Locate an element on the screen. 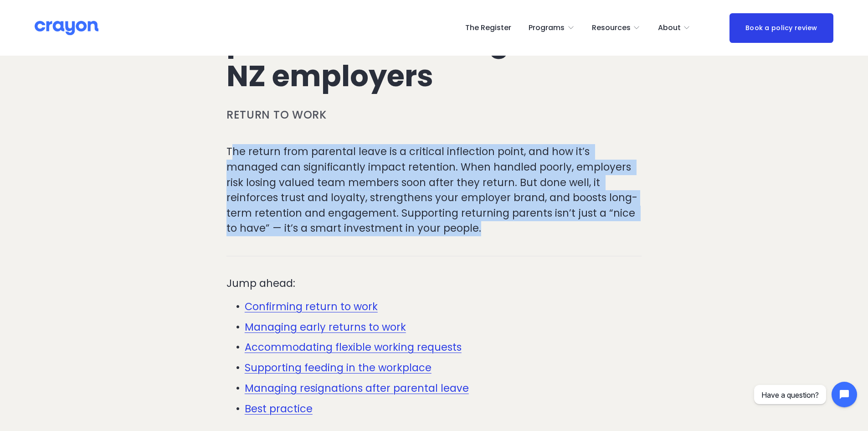  a: Best practice is located at coordinates (279, 408).